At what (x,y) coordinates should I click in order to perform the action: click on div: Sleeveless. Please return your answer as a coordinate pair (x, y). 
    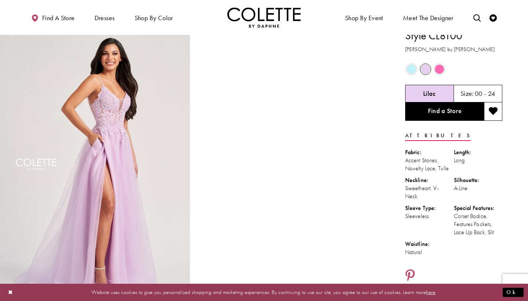
    Looking at the image, I should click on (430, 216).